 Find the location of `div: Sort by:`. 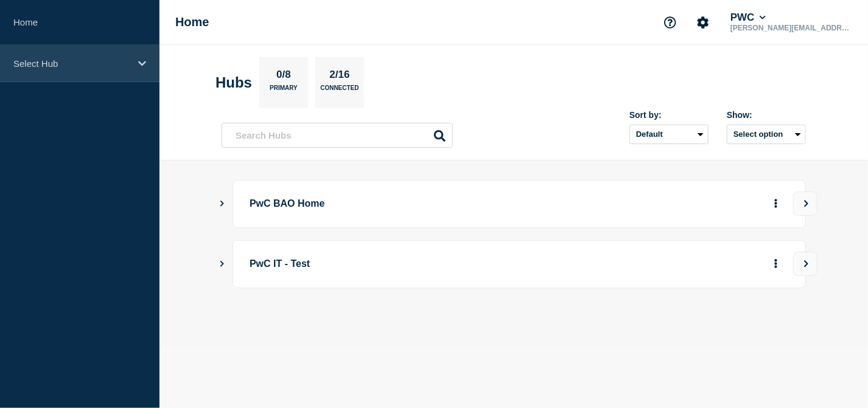

div: Sort by: is located at coordinates (669, 115).